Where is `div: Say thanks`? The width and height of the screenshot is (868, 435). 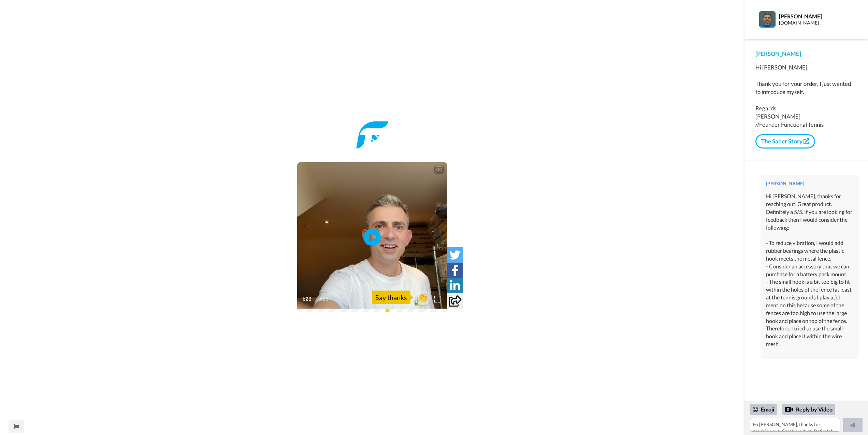 div: Say thanks is located at coordinates (390, 297).